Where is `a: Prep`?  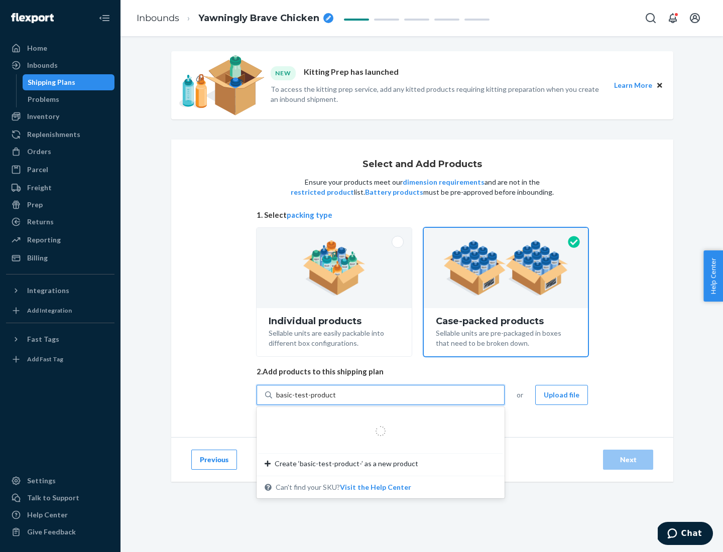 a: Prep is located at coordinates (60, 205).